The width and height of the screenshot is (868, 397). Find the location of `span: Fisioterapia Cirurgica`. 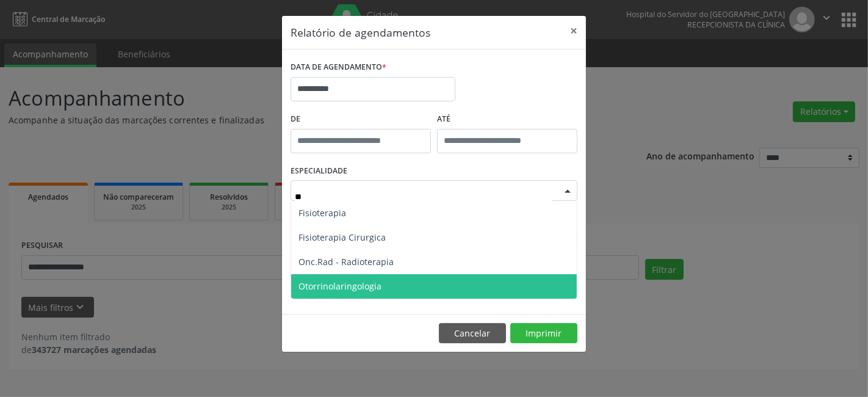

span: Fisioterapia Cirurgica is located at coordinates (342, 237).